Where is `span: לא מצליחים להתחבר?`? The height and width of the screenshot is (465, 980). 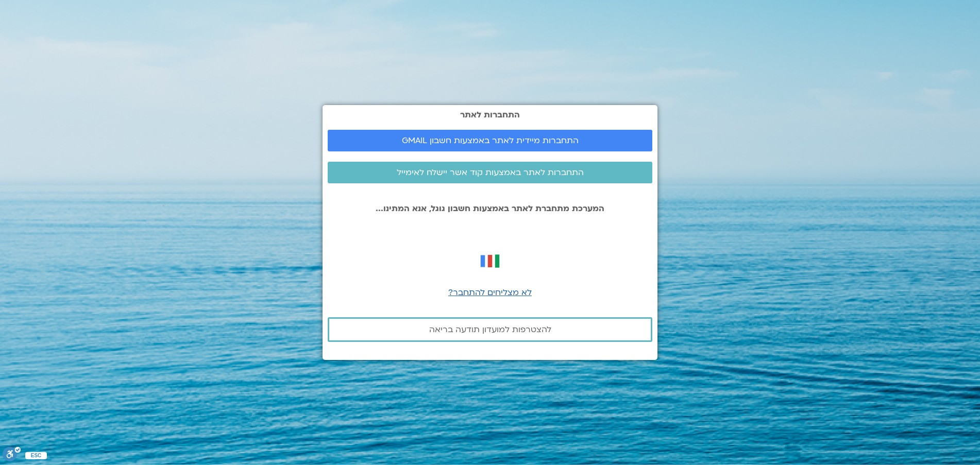
span: לא מצליחים להתחבר? is located at coordinates (490, 292).